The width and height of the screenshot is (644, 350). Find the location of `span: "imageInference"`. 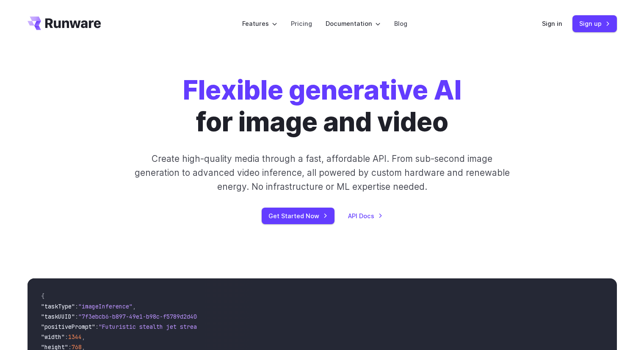

span: "imageInference" is located at coordinates (105, 307).